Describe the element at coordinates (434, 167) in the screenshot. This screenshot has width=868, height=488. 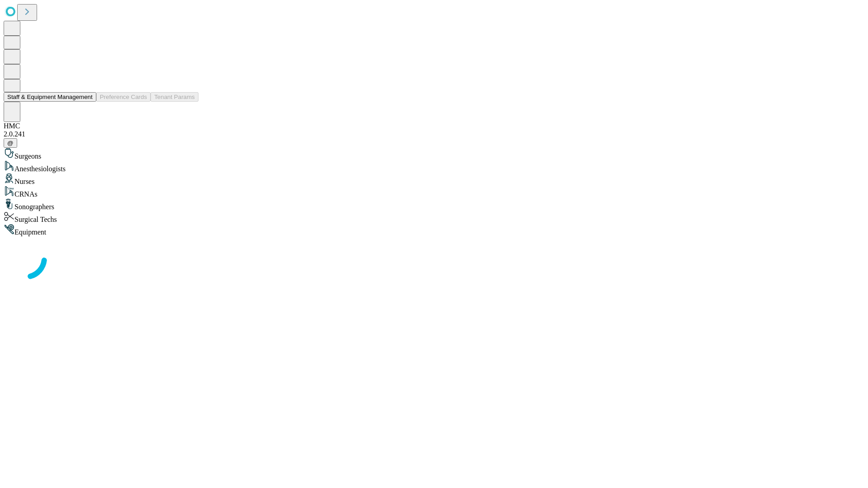
I see `div: Anesthesiologists` at that location.